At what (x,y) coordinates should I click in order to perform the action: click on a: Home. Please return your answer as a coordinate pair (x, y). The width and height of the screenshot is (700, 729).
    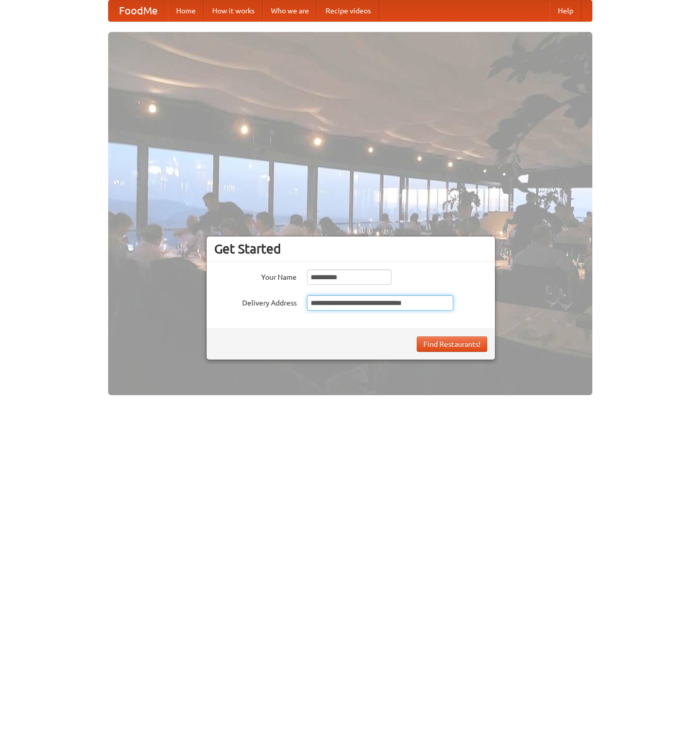
    Looking at the image, I should click on (186, 11).